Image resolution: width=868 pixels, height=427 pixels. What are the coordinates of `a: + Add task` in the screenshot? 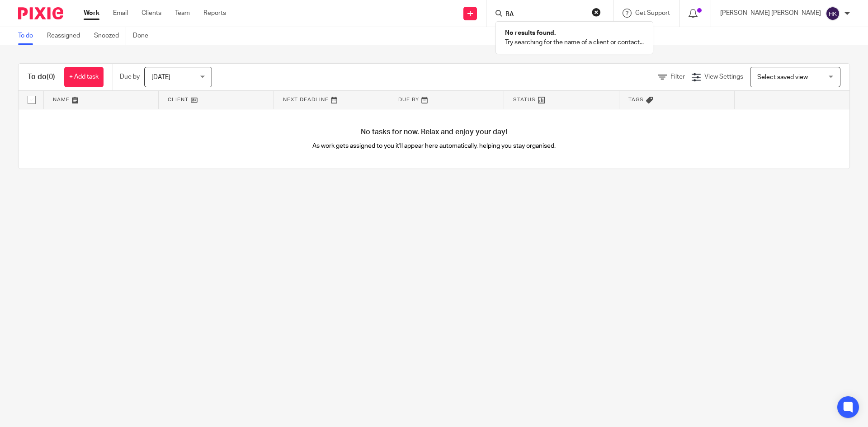 It's located at (83, 77).